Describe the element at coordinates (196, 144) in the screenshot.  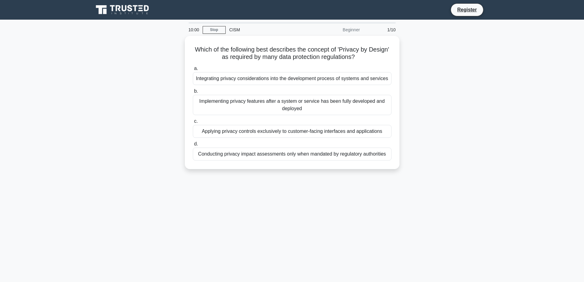
I see `span: d.` at that location.